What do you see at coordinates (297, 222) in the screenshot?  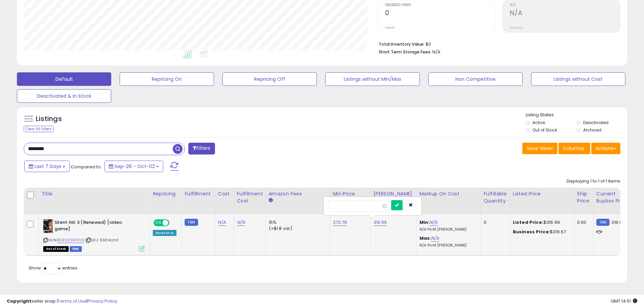 I see `div: 15%` at bounding box center [297, 222].